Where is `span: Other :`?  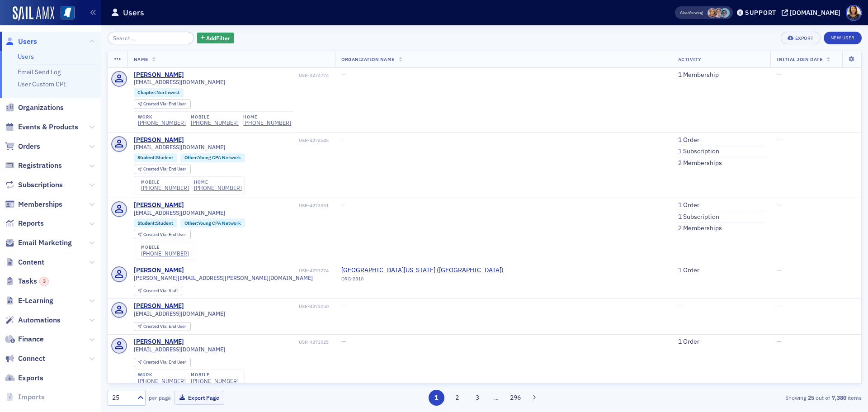
span: Other : is located at coordinates (191, 157).